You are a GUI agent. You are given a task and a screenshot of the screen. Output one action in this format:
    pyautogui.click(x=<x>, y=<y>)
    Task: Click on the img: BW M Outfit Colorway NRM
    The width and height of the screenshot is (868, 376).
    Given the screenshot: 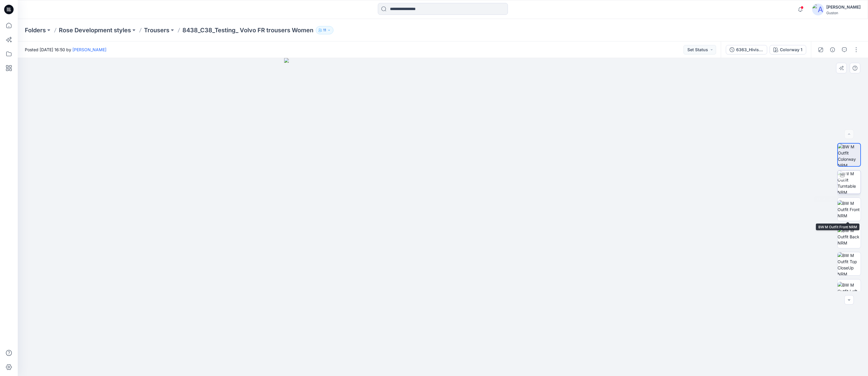 What is the action you would take?
    pyautogui.click(x=849, y=155)
    